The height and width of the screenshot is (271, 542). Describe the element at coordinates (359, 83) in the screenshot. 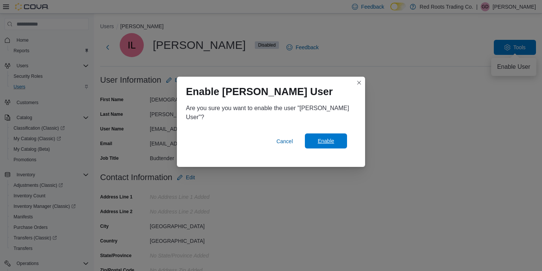

I see `button: Closes this modal window` at that location.